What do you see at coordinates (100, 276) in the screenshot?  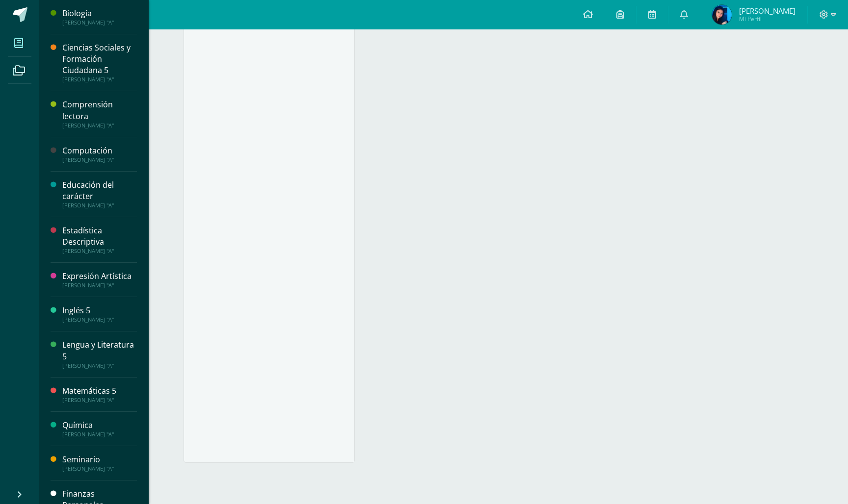 I see `div: Expresión Artística` at bounding box center [100, 276].